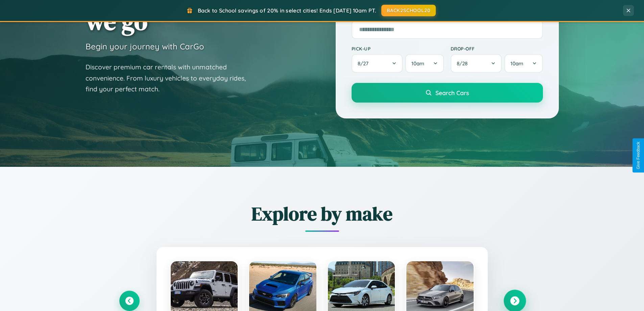 Image resolution: width=644 pixels, height=311 pixels. I want to click on div: Give Feedback, so click(639, 155).